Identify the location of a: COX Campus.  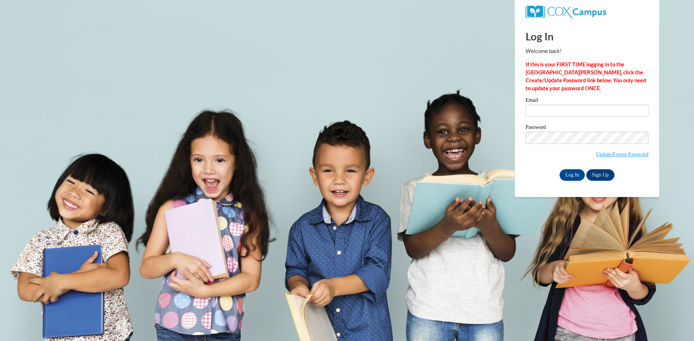
(565, 11).